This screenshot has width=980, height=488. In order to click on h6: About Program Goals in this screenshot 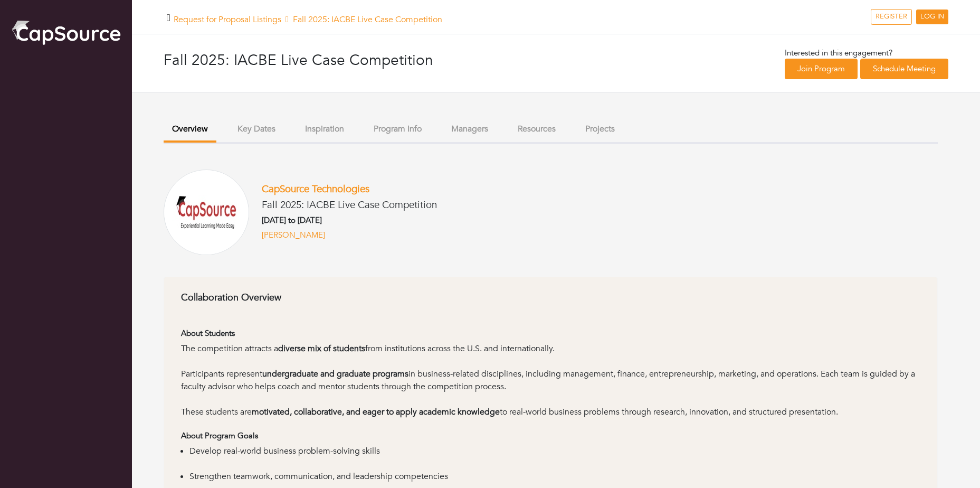, I will do `click(550, 436)`.